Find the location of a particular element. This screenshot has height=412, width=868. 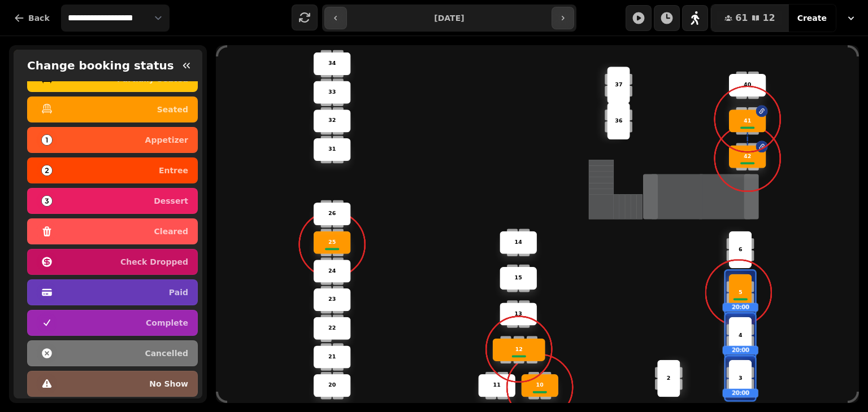

p: 13 is located at coordinates (518, 314).